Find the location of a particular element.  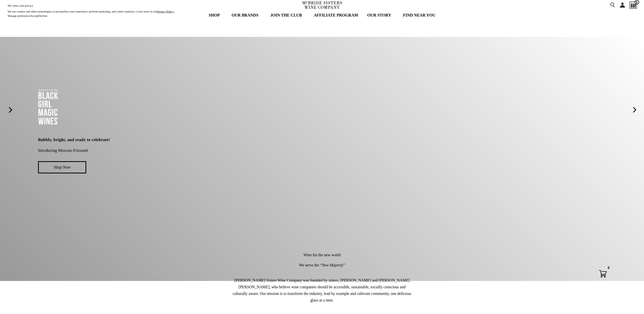

span: Frizzanté is located at coordinates (81, 150).